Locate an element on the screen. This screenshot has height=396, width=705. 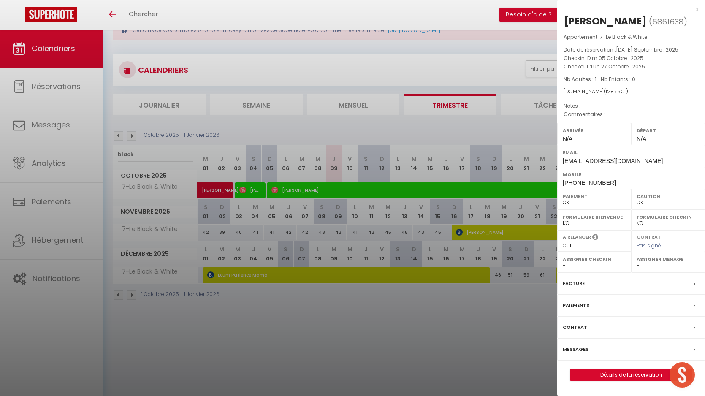
p: Checkout : is located at coordinates (631, 67).